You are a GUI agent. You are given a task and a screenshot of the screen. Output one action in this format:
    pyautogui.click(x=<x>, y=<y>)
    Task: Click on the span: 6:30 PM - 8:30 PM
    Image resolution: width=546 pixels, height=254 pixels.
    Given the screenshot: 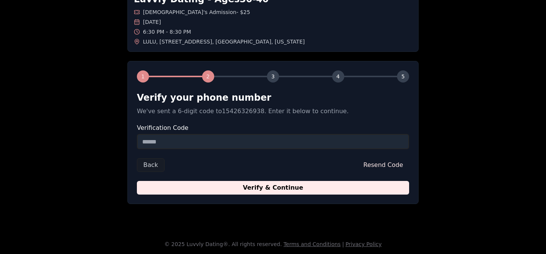 What is the action you would take?
    pyautogui.click(x=167, y=32)
    